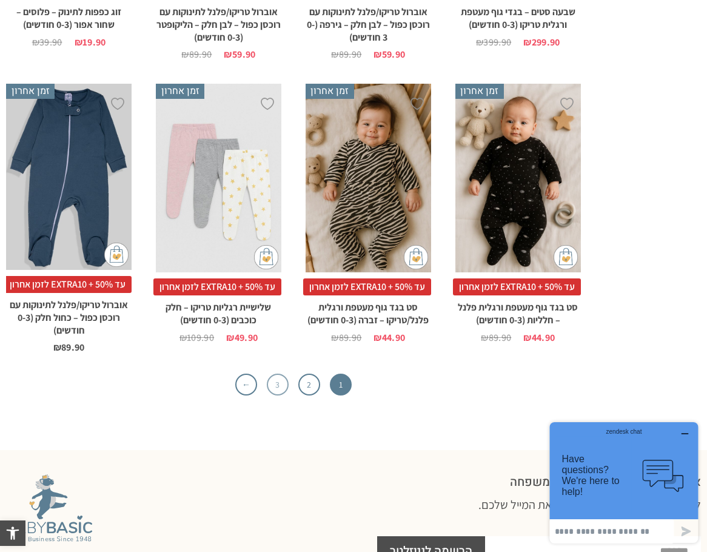 This screenshot has width=707, height=552. Describe the element at coordinates (539, 482) in the screenshot. I see `h2: אנחנו מזמינים אותך להצטרף למשפחה` at that location.